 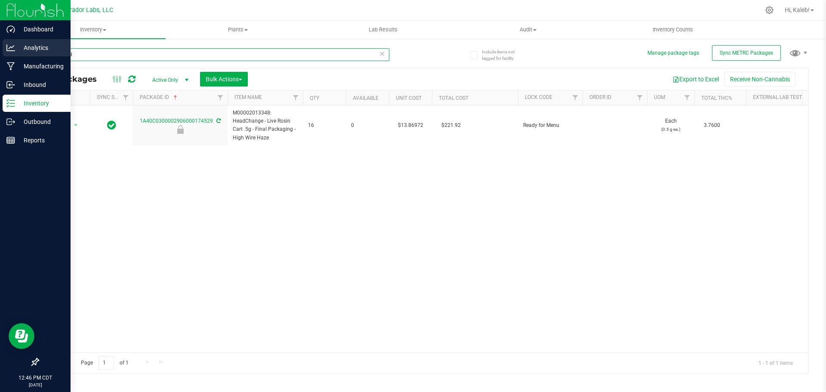 I want to click on a: External Lab Test Result, so click(x=786, y=97).